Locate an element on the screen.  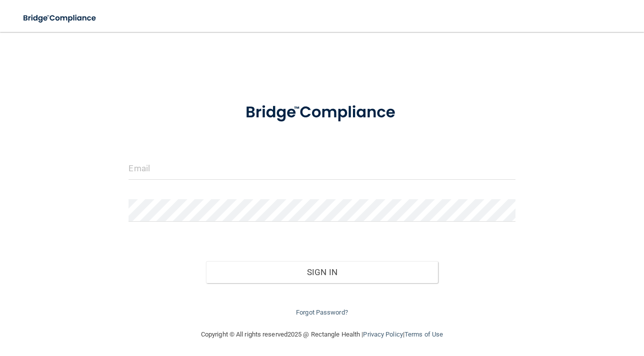
button: Sign In is located at coordinates (322, 272).